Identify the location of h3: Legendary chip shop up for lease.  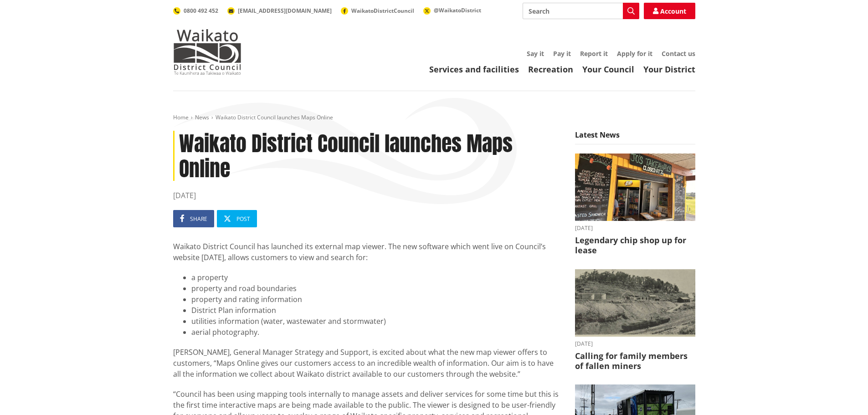
(635, 245).